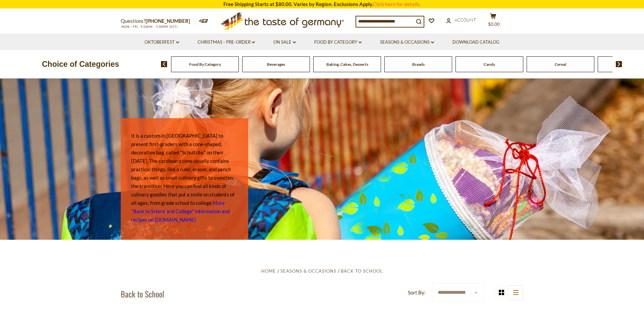  I want to click on span: Breads, so click(419, 64).